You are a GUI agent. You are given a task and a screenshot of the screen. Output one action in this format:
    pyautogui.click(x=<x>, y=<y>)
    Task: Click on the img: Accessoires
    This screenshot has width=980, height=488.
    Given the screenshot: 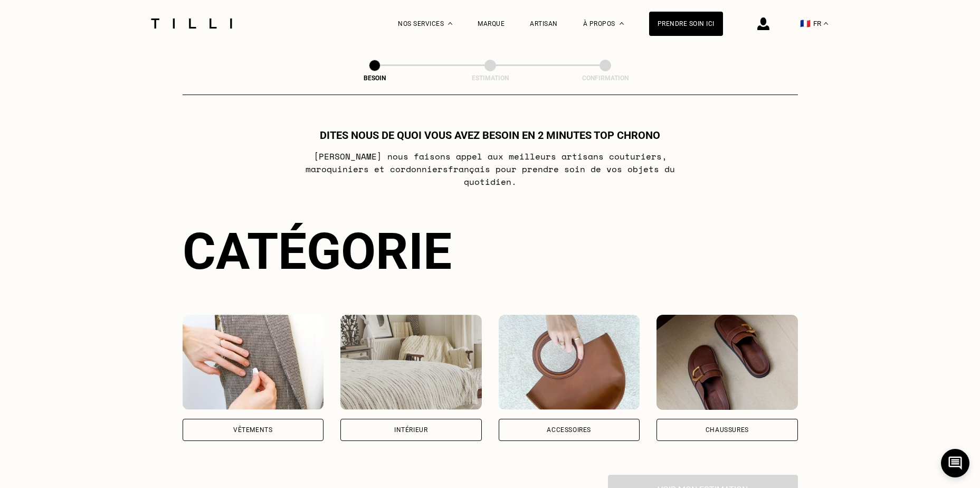 What is the action you would take?
    pyautogui.click(x=569, y=363)
    